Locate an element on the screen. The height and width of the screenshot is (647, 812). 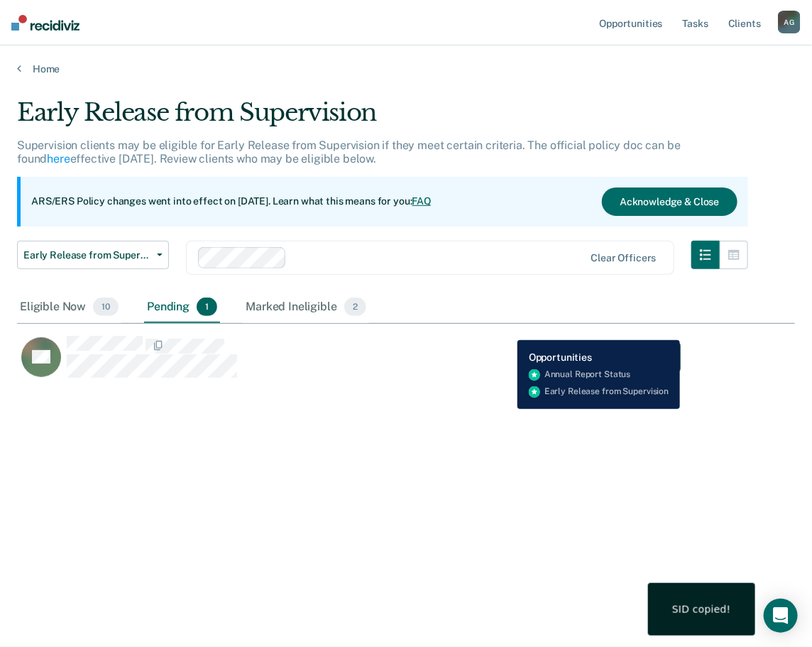
span: 2 is located at coordinates (355, 306).